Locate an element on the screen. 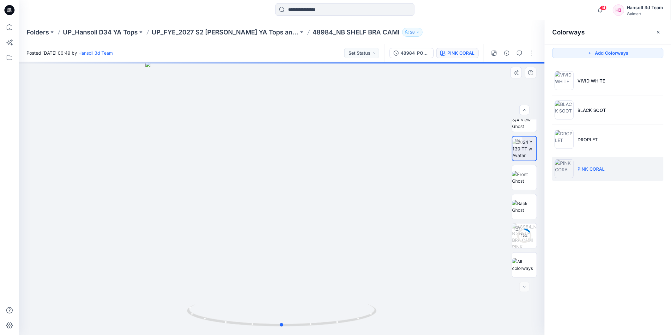  p: VIVID WHITE is located at coordinates (591, 81).